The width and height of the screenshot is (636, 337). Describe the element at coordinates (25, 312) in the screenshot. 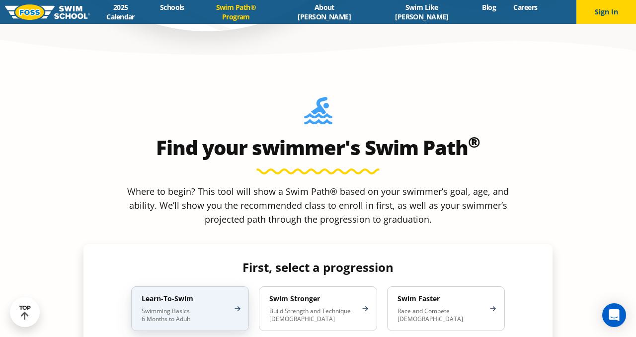

I see `div: TOP` at that location.